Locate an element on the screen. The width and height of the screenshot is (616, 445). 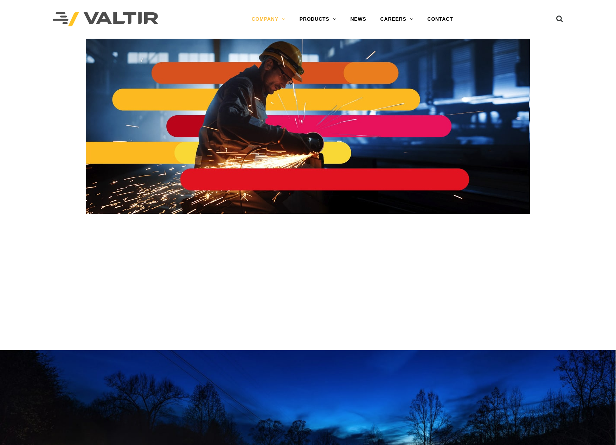
a: CONTACT is located at coordinates (440, 19).